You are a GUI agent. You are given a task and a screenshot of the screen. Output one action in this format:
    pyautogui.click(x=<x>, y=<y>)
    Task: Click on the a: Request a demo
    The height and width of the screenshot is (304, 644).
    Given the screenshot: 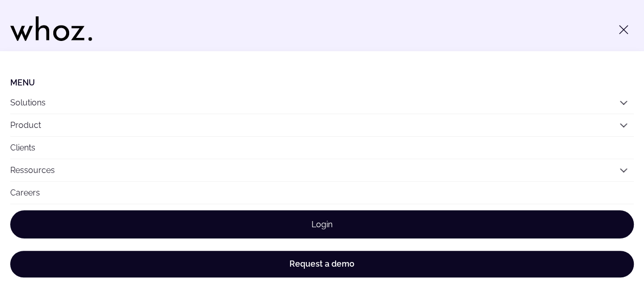 What is the action you would take?
    pyautogui.click(x=322, y=264)
    